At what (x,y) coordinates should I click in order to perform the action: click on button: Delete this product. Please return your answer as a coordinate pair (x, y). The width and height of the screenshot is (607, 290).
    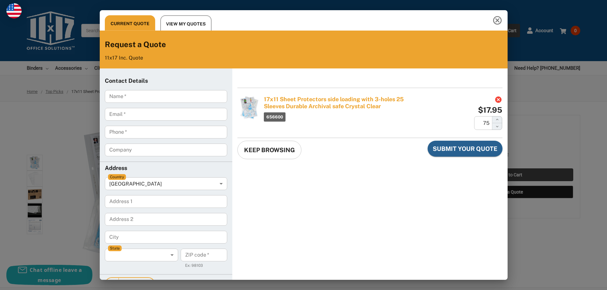
    Looking at the image, I should click on (498, 100).